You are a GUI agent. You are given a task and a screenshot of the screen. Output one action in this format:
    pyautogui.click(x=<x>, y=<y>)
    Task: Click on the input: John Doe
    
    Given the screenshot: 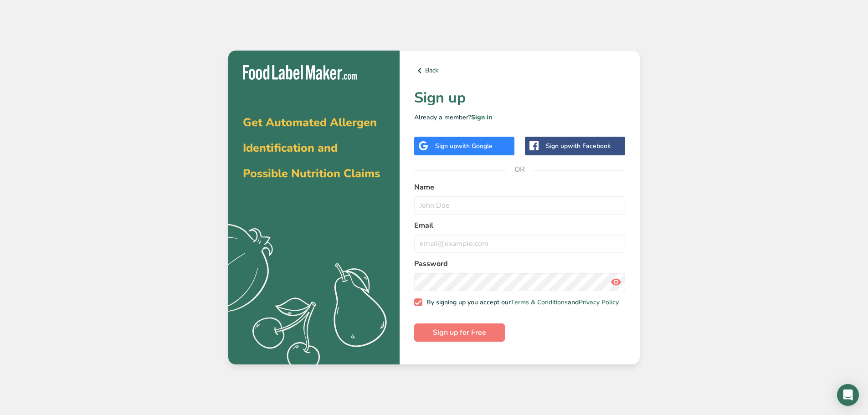 What is the action you would take?
    pyautogui.click(x=520, y=206)
    